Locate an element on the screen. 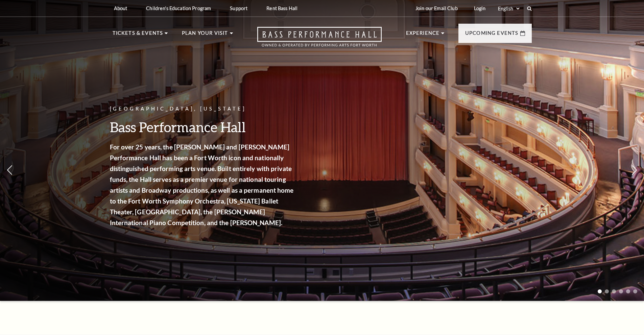 Image resolution: width=644 pixels, height=335 pixels. p: Rent Bass Hall is located at coordinates (282, 8).